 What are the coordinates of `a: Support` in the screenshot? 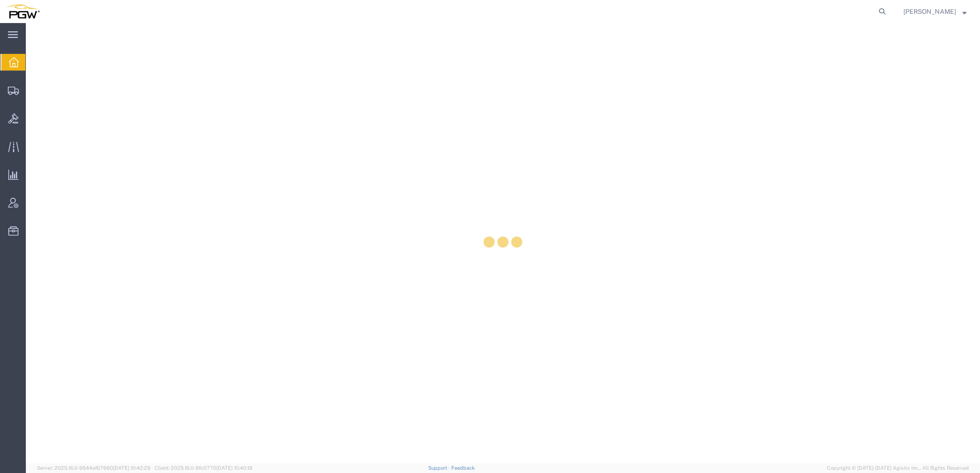 It's located at (440, 468).